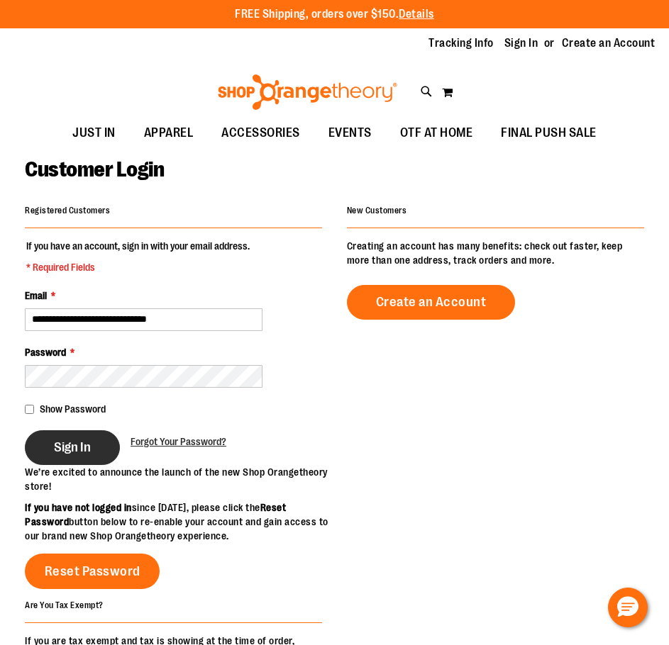  What do you see at coordinates (178, 442) in the screenshot?
I see `a: Forgot Your Password?` at bounding box center [178, 442].